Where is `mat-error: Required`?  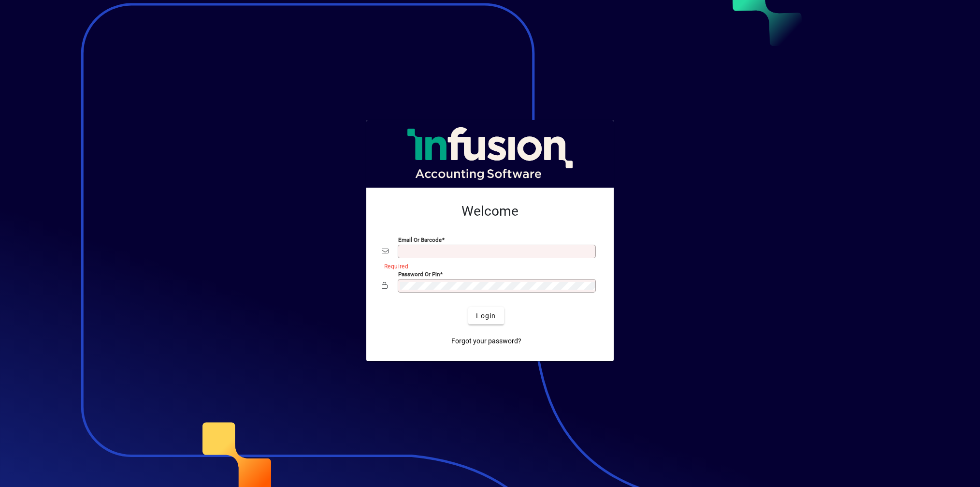 mat-error: Required is located at coordinates (487, 265).